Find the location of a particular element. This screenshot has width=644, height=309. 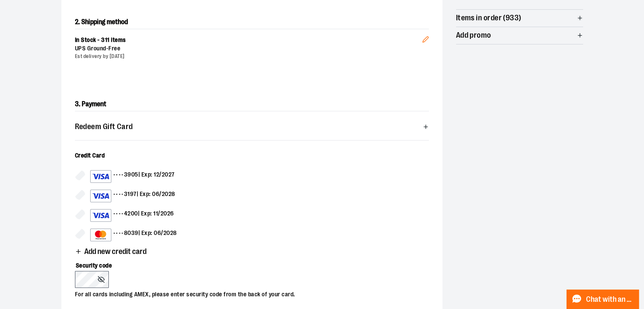

span: Chat with an Expert is located at coordinates (609, 299).